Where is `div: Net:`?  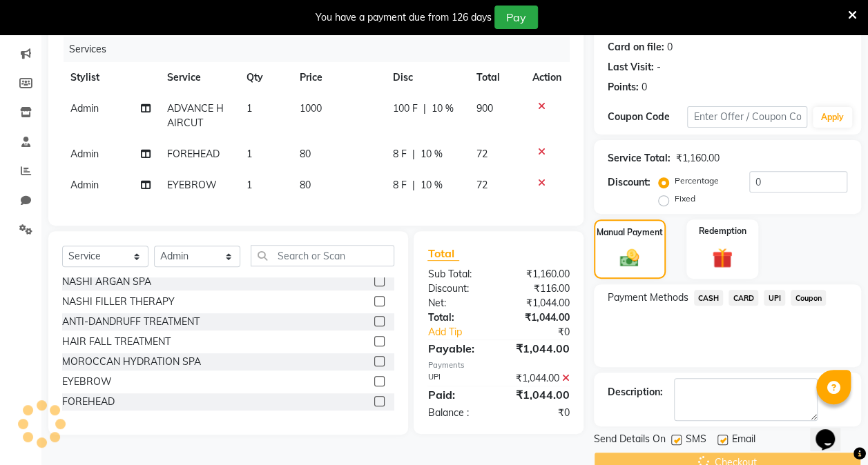 div: Net: is located at coordinates (458, 303).